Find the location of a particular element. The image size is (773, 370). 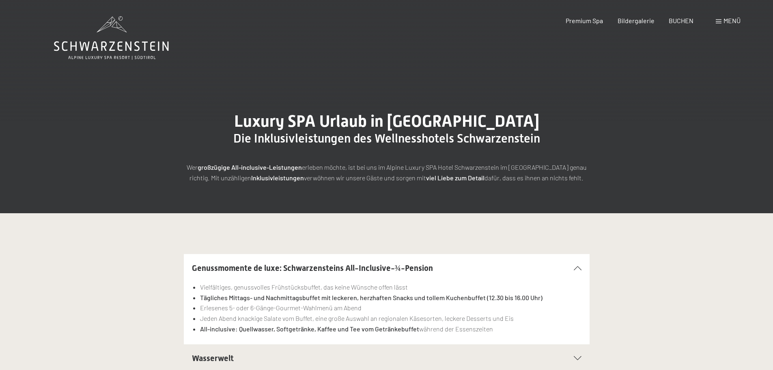

span: Genussmomente de luxe: Schwarzensteins All-Inclusive-¾-Pension is located at coordinates (313, 268).